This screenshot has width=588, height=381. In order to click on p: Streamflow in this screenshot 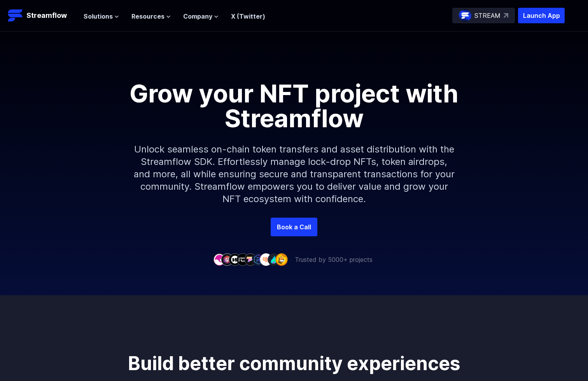, I will do `click(47, 15)`.